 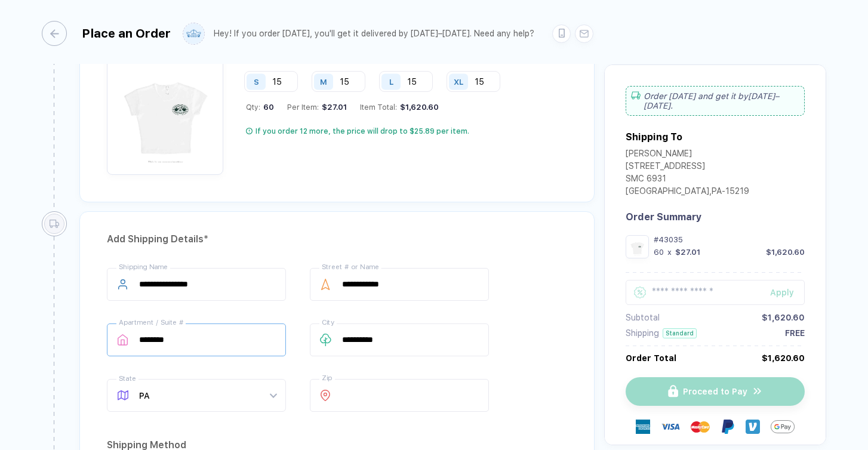 I want to click on img: Paypal, so click(x=728, y=427).